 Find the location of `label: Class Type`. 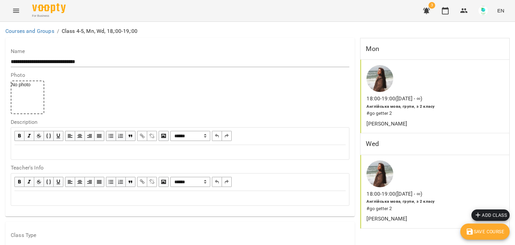

label: Class Type is located at coordinates (180, 235).